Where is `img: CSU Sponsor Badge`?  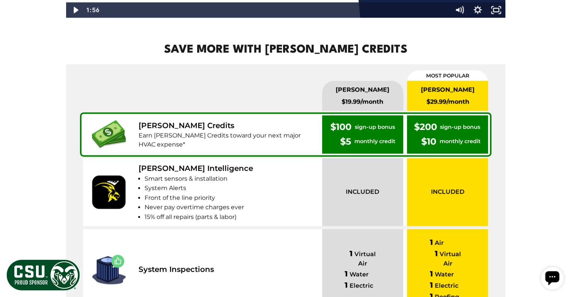 img: CSU Sponsor Badge is located at coordinates (43, 275).